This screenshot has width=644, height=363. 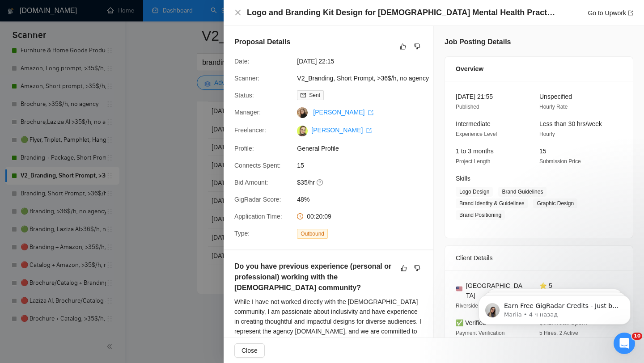 What do you see at coordinates (169, 145) in the screenshot?
I see `span: удалил Вас из 3 команд, поскажите, если проблемы с логином все еще будут` at bounding box center [169, 145].